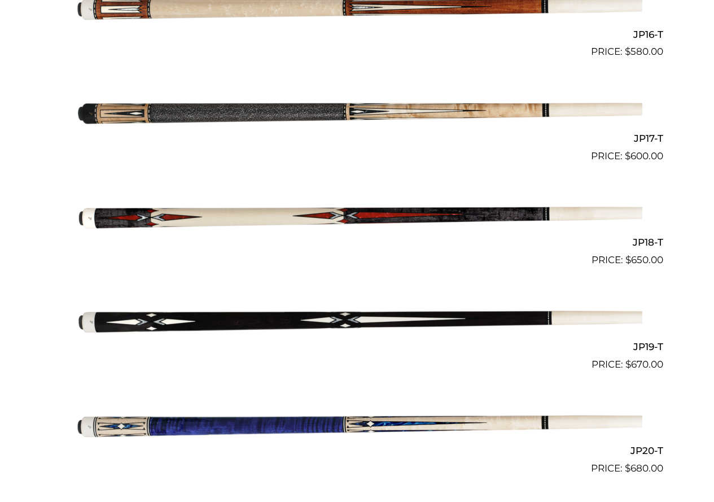 The width and height of the screenshot is (714, 502). What do you see at coordinates (357, 218) in the screenshot?
I see `a: JP18-T $650.00` at bounding box center [357, 218].